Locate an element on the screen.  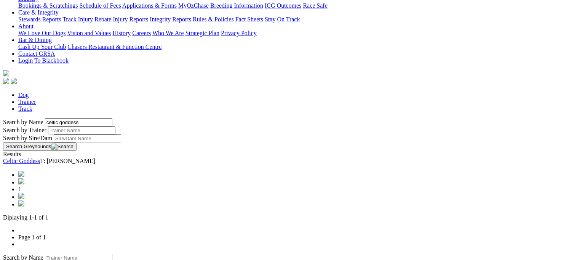
a: Strategic Plan is located at coordinates (202, 33).